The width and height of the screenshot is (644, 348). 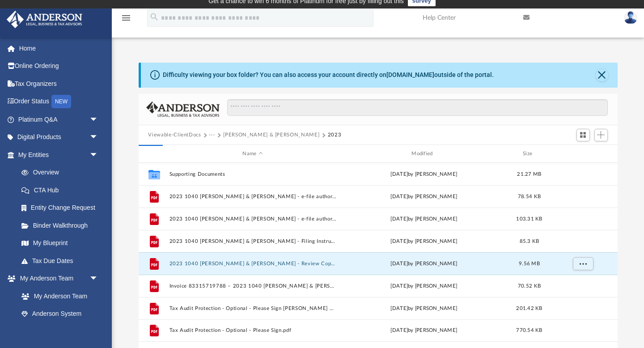 I want to click on span: 770.54 KB, so click(x=529, y=330).